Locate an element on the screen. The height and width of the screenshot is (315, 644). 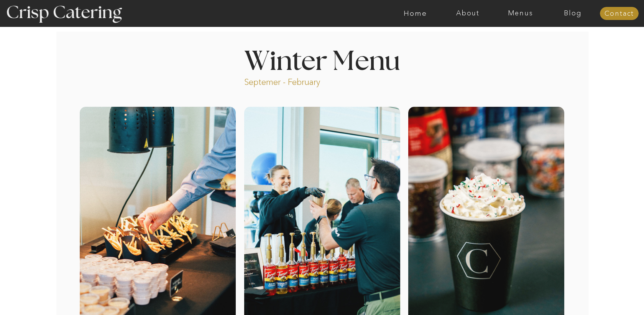
nav: Contact is located at coordinates (619, 14).